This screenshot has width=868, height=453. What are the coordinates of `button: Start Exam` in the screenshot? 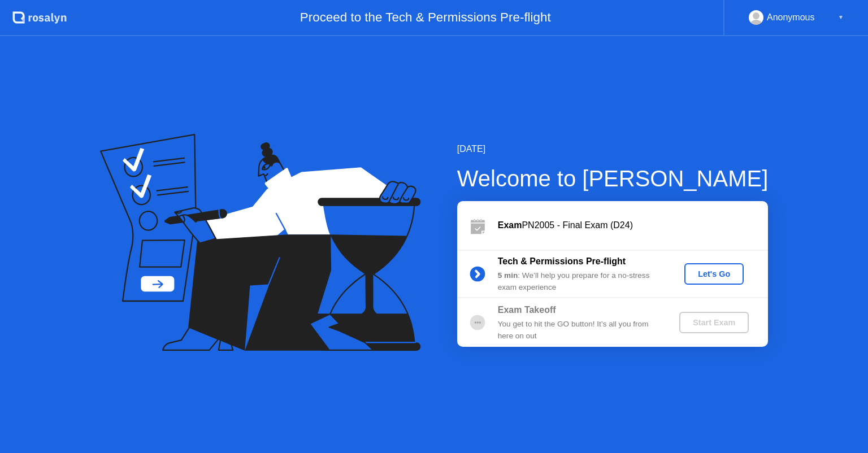 It's located at (714, 322).